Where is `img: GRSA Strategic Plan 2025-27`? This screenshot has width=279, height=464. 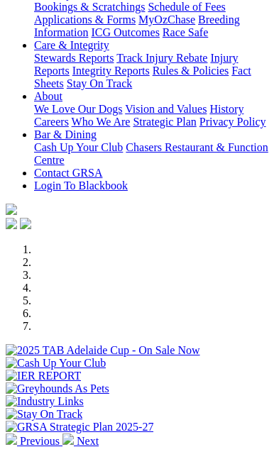
img: GRSA Strategic Plan 2025-27 is located at coordinates (79, 427).